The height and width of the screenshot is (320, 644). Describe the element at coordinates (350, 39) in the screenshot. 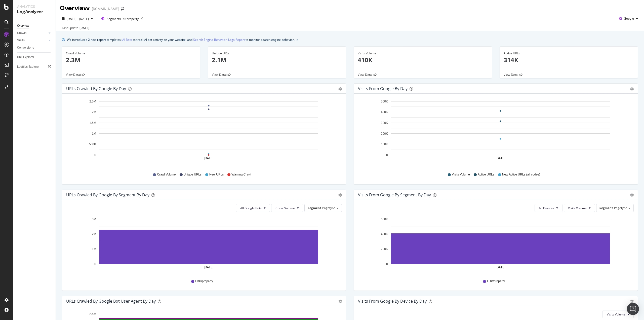

I see `div: info banner` at that location.